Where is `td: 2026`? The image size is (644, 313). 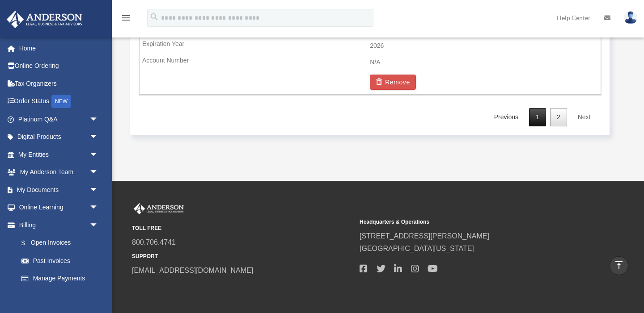 td: 2026 is located at coordinates (370, 46).